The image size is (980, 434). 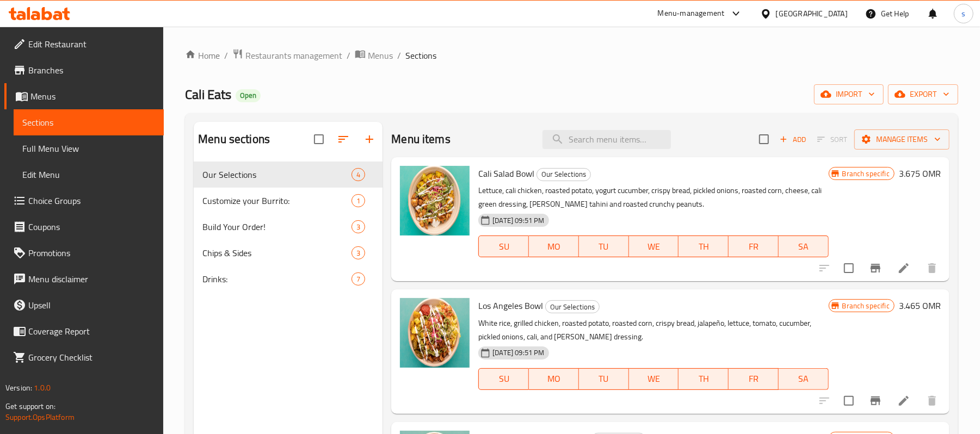 I want to click on span: Coupons, so click(x=91, y=227).